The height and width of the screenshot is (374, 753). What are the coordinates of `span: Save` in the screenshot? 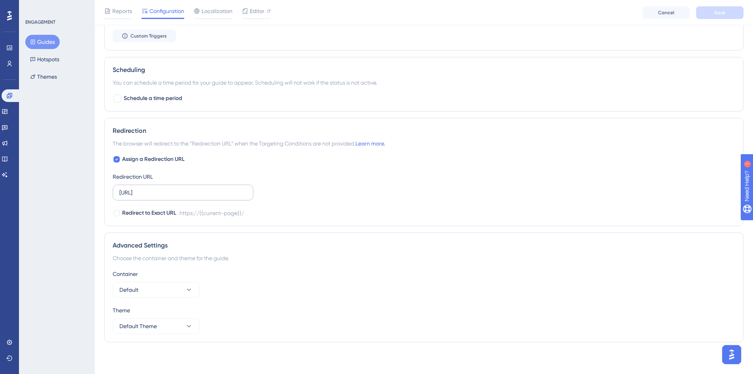 It's located at (720, 13).